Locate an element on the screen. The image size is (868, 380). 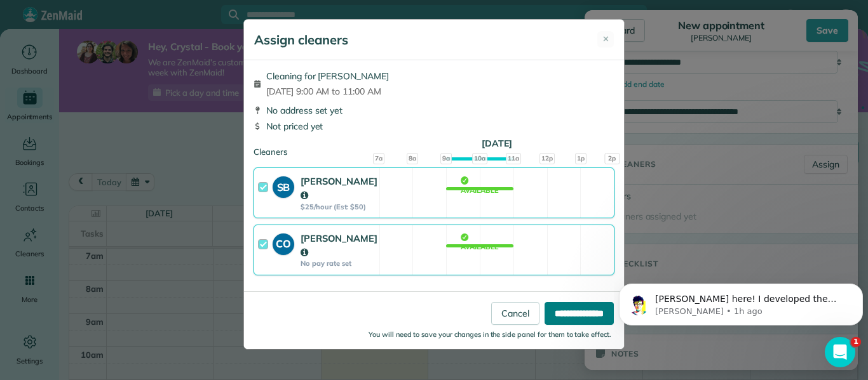
div: No address set yet is located at coordinates (434, 111).